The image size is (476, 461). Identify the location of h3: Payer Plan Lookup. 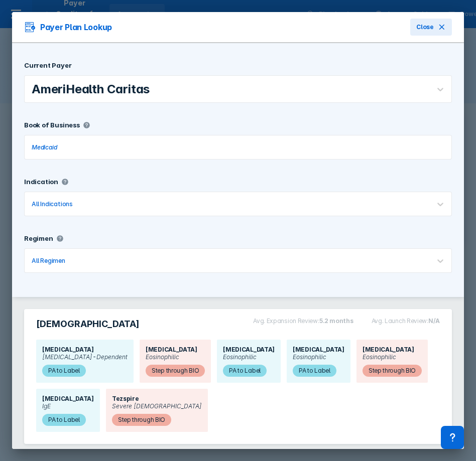
(68, 27).